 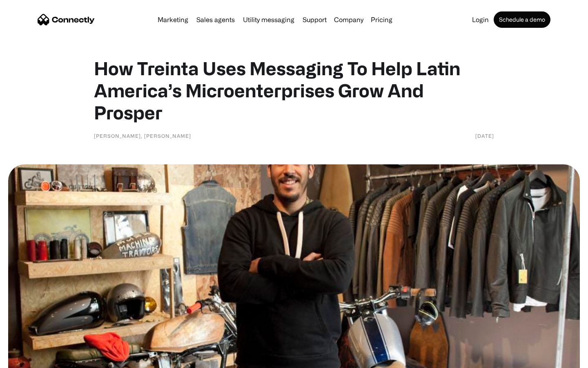 What do you see at coordinates (294, 91) in the screenshot?
I see `h1: How Treinta Uses Messaging To Help Latin America’s Microenterprises Grow And Prosper` at bounding box center [294, 91].